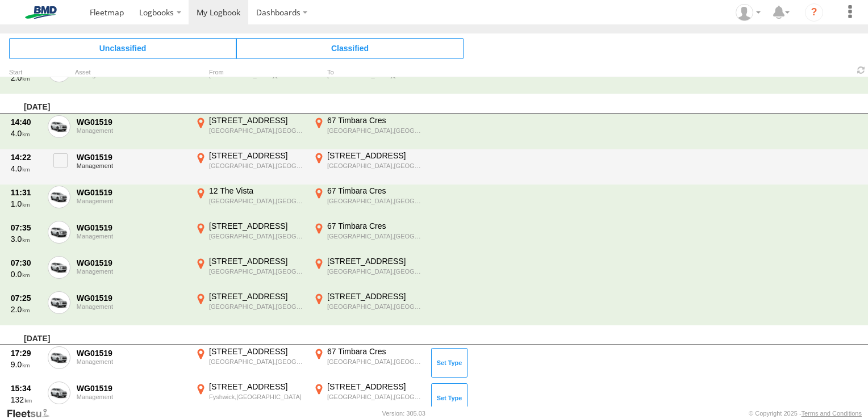 This screenshot has width=868, height=419. I want to click on div: 17:29, so click(26, 353).